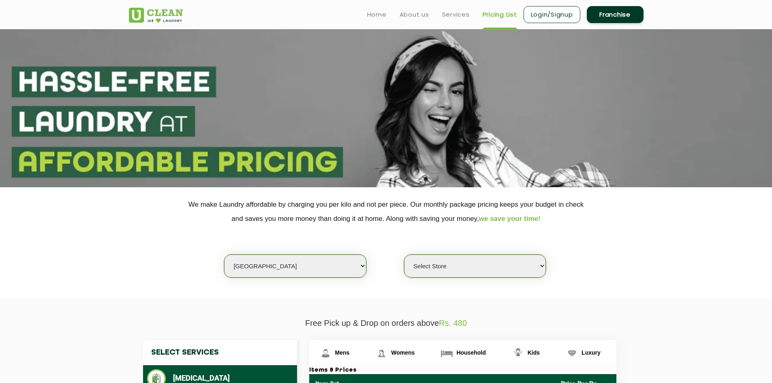 This screenshot has height=383, width=772. Describe the element at coordinates (616, 15) in the screenshot. I see `a: Franchise` at that location.